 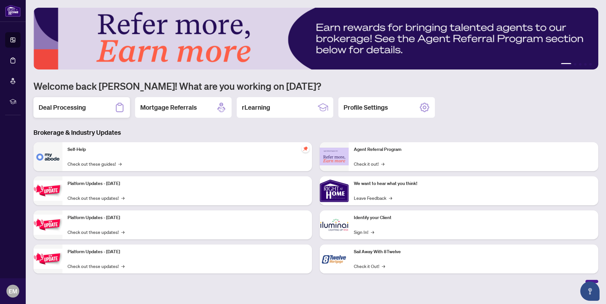 I want to click on button: 1, so click(x=566, y=64).